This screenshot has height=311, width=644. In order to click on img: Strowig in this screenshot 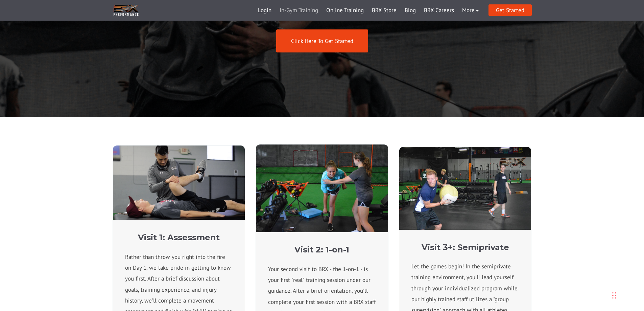, I will do `click(322, 188)`.